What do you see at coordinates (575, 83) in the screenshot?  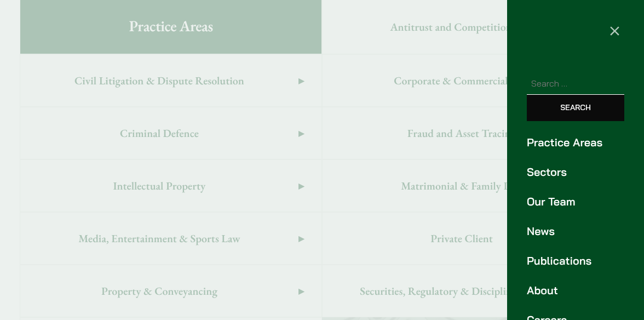 I see `input: Search for:` at bounding box center [575, 83].